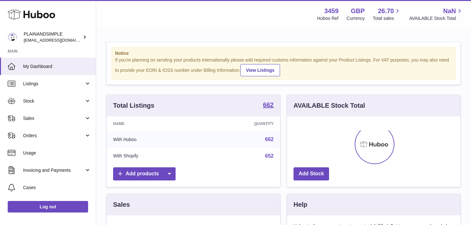 This screenshot has width=471, height=225. Describe the element at coordinates (54, 101) in the screenshot. I see `span: Stock` at that location.